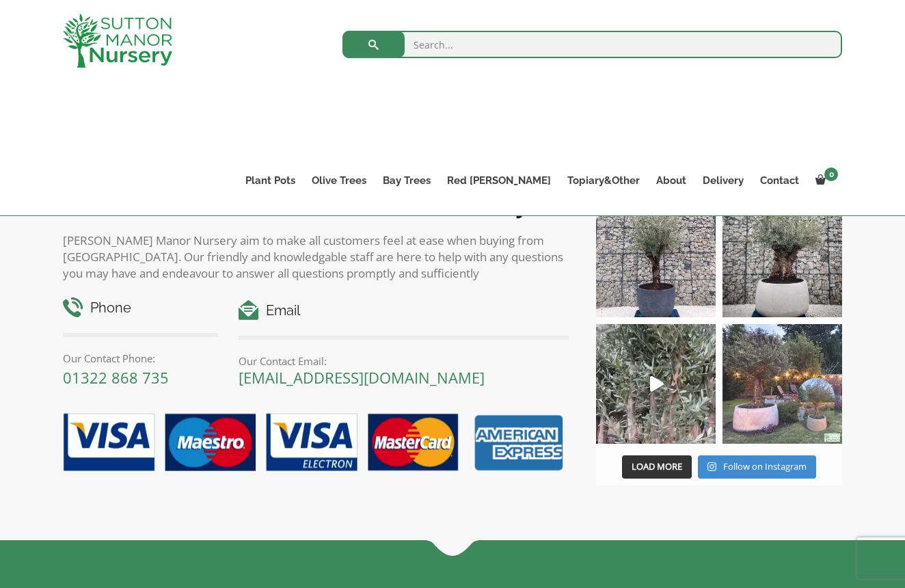 The width and height of the screenshot is (905, 588). I want to click on span: Load More, so click(657, 466).